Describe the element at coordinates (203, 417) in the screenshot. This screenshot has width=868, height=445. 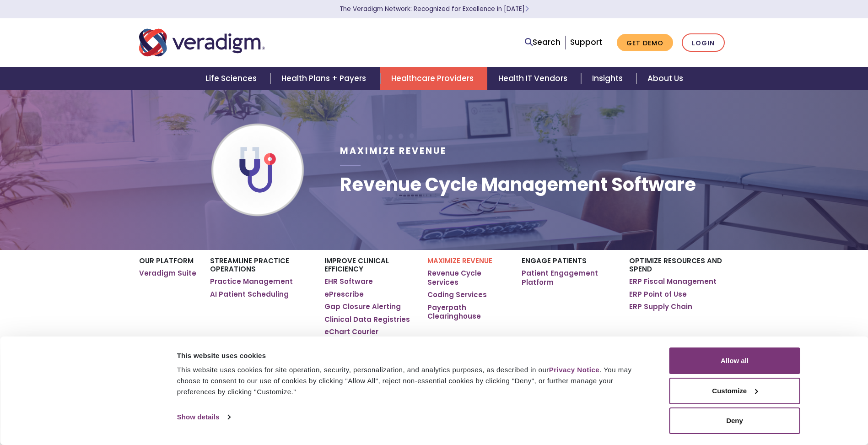
I see `a: Show details` at that location.